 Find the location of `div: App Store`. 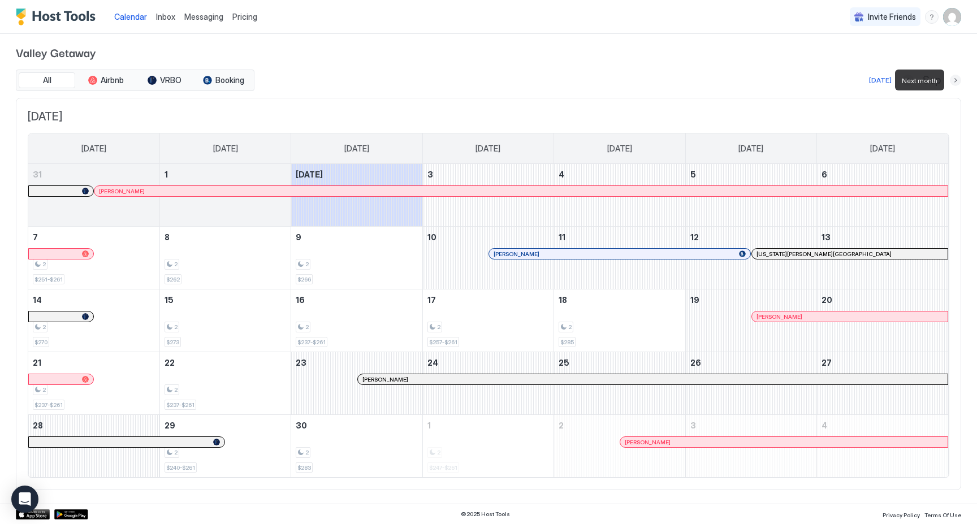

div: App Store is located at coordinates (33, 515).